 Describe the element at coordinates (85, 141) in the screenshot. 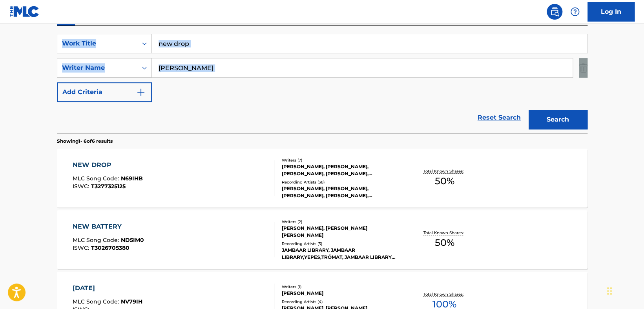

I see `p: Showing 1 - 6 of 6 results` at that location.